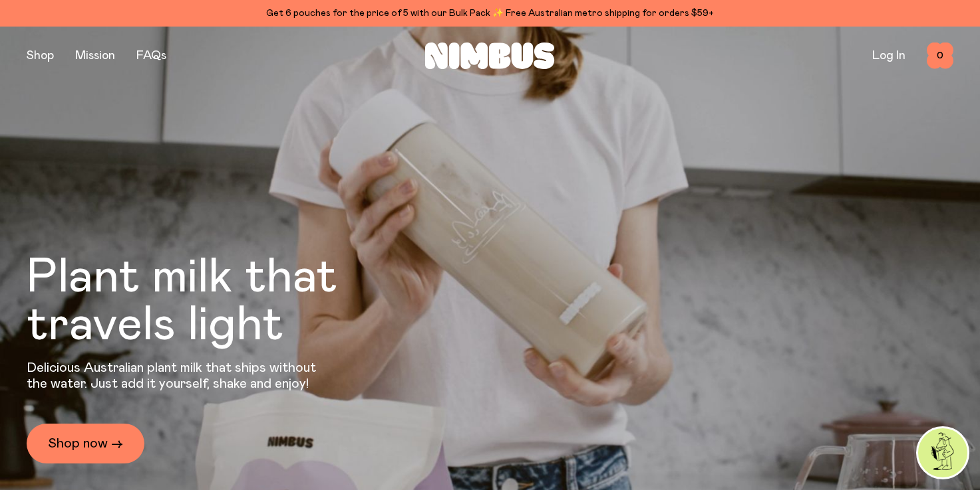 This screenshot has height=490, width=980. Describe the element at coordinates (490, 13) in the screenshot. I see `div: Get 6 pouches for the price of 5 with our Bulk Pack ✨ Free Australian metro shipping for orders $59+` at that location.